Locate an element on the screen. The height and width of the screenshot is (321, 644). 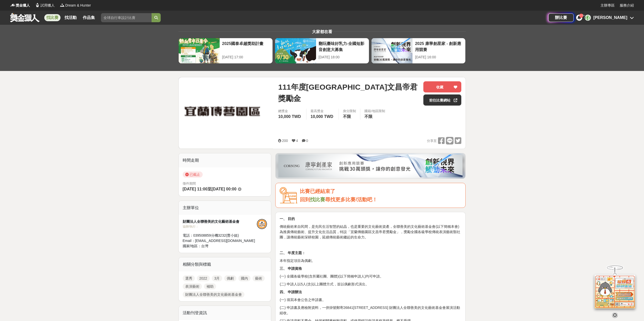
strong: 一、 目的 is located at coordinates (287, 219).